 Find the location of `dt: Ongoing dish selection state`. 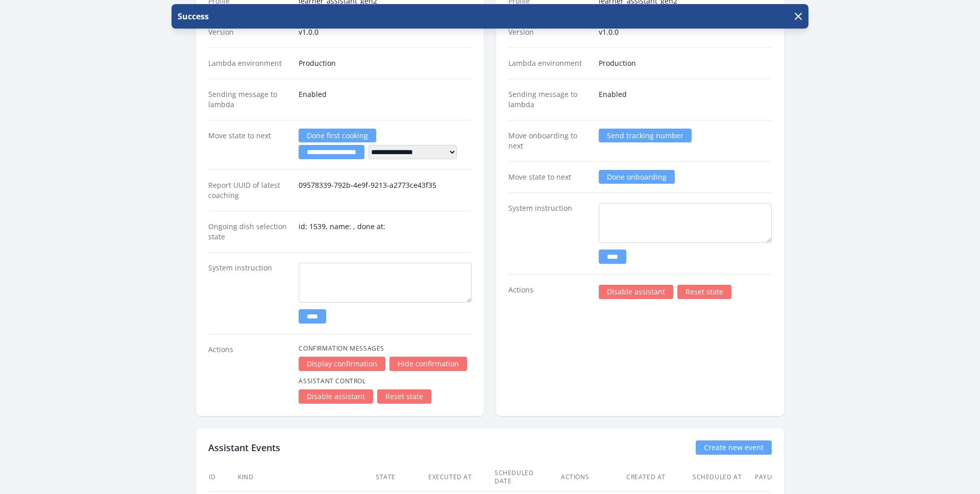

dt: Ongoing dish selection state is located at coordinates (249, 232).